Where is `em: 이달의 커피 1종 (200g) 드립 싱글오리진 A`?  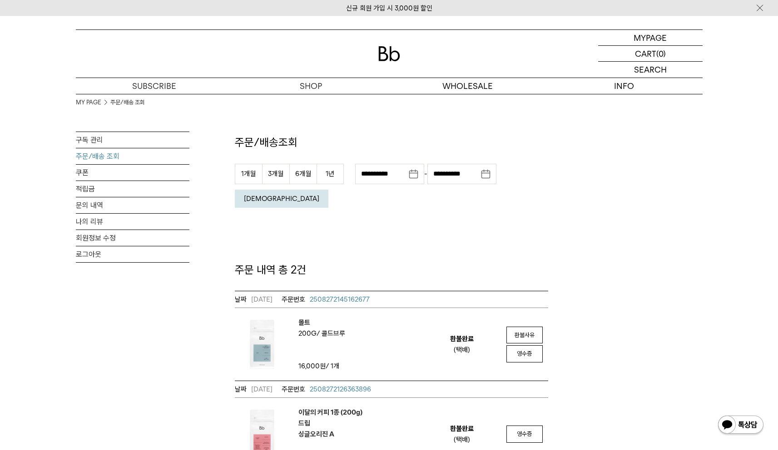
em: 이달의 커피 1종 (200g) 드립 싱글오리진 A is located at coordinates (330, 423).